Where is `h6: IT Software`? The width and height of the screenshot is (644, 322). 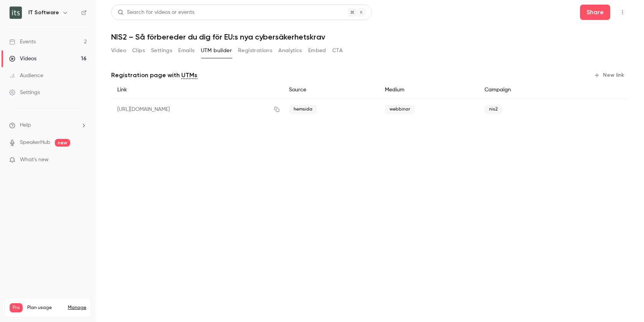 h6: IT Software is located at coordinates (44, 13).